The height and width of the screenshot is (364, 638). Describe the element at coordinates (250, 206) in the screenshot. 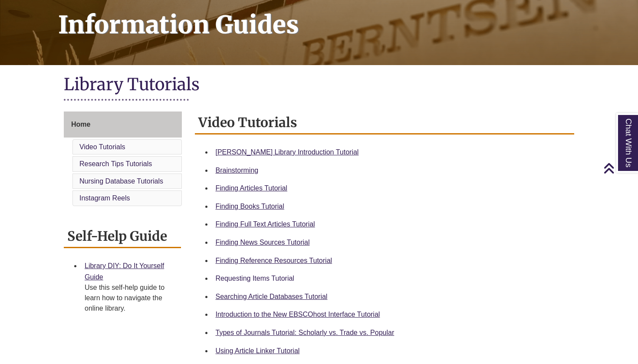

I see `a: Finding Books Tutorial` at that location.